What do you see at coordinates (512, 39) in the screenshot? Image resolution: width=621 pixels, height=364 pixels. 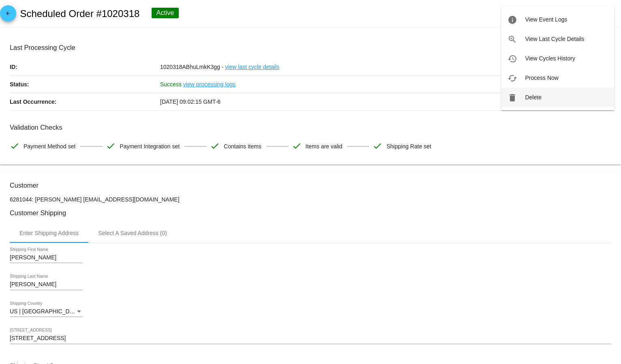 I see `mat-icon: zoom_in` at bounding box center [512, 39].